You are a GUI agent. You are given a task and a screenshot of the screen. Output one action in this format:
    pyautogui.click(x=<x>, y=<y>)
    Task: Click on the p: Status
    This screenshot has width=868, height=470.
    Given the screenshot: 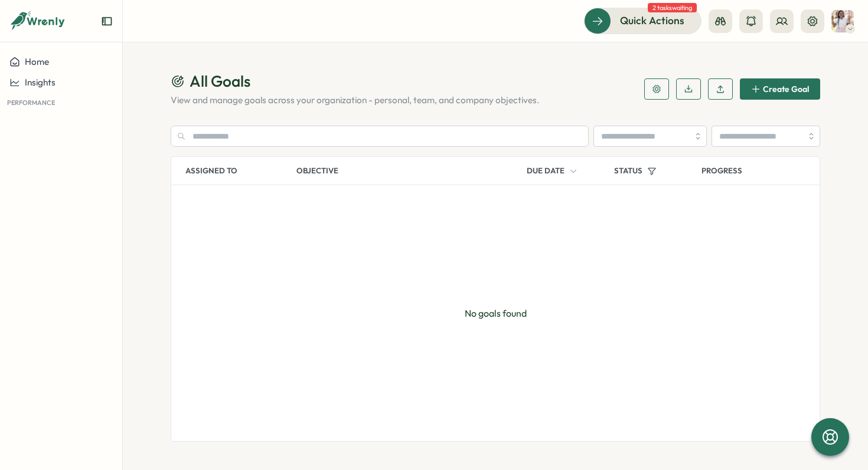 What is the action you would take?
    pyautogui.click(x=628, y=171)
    